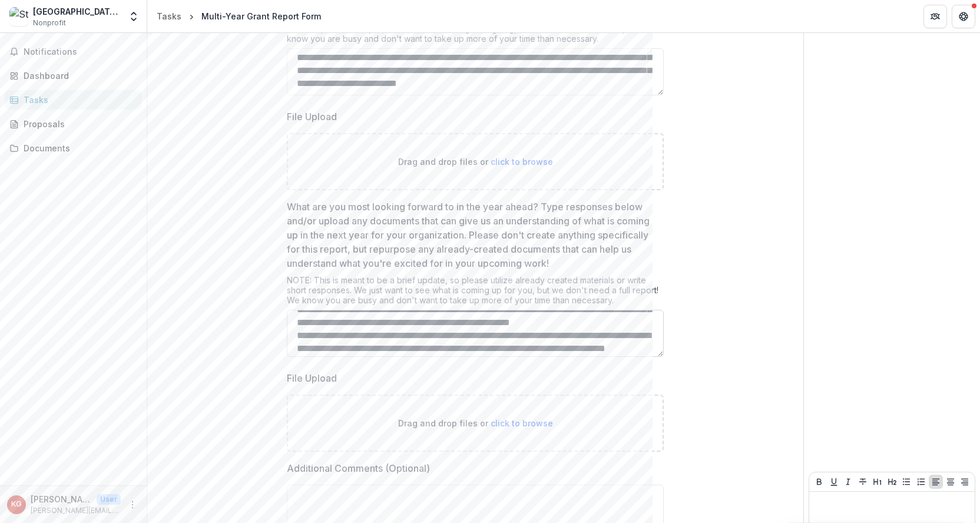  What do you see at coordinates (239, 16) in the screenshot?
I see `nav: breadcrumb` at bounding box center [239, 16].